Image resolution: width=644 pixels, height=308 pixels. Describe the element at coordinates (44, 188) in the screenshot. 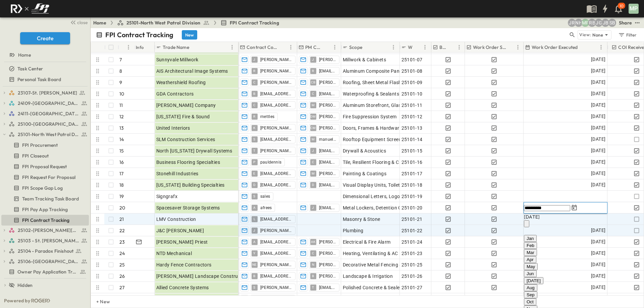

I see `a: FPI Scope Gap Log` at that location.